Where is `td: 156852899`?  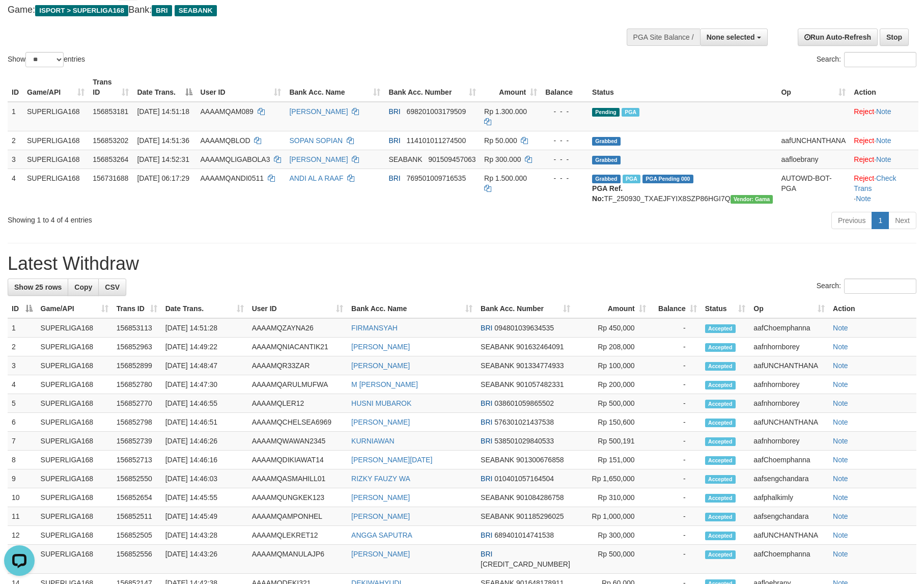
td: 156852899 is located at coordinates (137, 365).